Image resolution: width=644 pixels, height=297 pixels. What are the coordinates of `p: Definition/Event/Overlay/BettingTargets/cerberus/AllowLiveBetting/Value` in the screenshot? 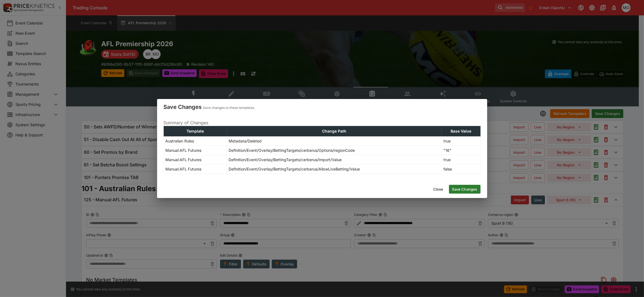 It's located at (294, 169).